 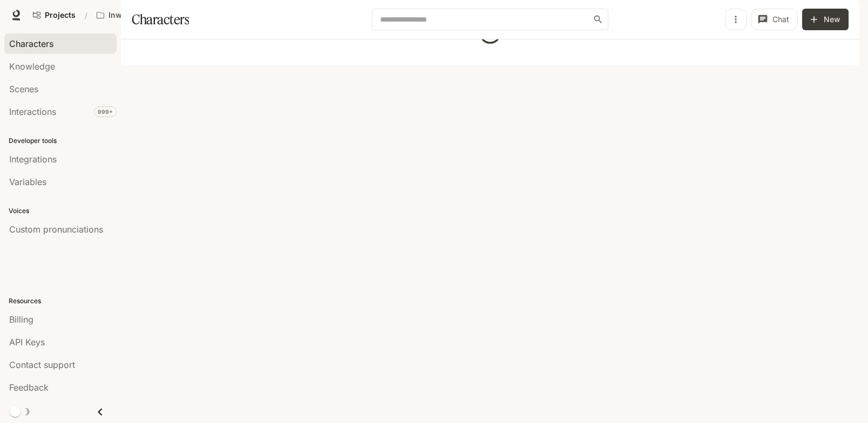 I want to click on p: Inworld AI Demos kamil, so click(x=139, y=15).